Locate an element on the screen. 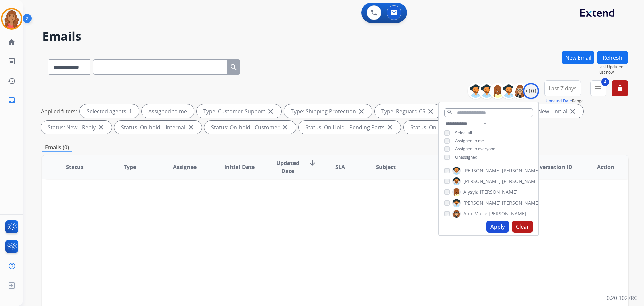 This screenshot has width=644, height=306. span: Status is located at coordinates (75, 167).